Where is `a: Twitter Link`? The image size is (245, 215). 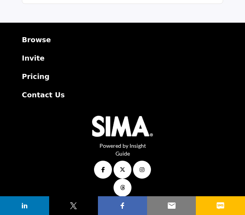 a: Twitter Link is located at coordinates (123, 169).